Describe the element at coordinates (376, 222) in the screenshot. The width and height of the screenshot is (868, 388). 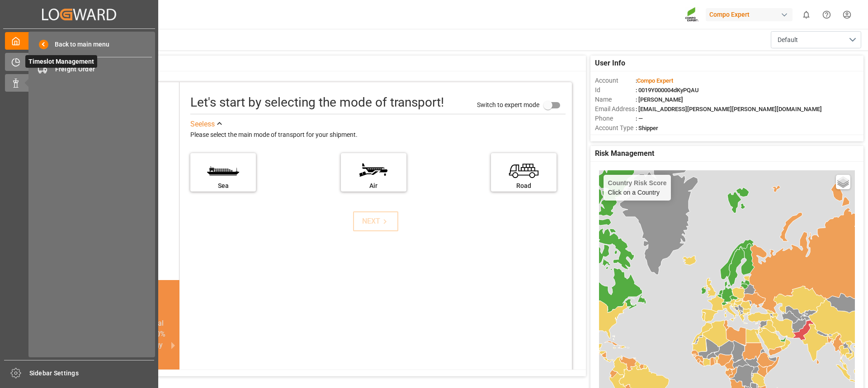
I see `button: NEXT` at that location.